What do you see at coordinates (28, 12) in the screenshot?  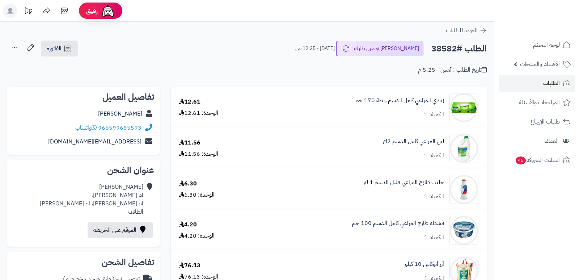 I see `a: تحديثات المنصة` at bounding box center [28, 12].